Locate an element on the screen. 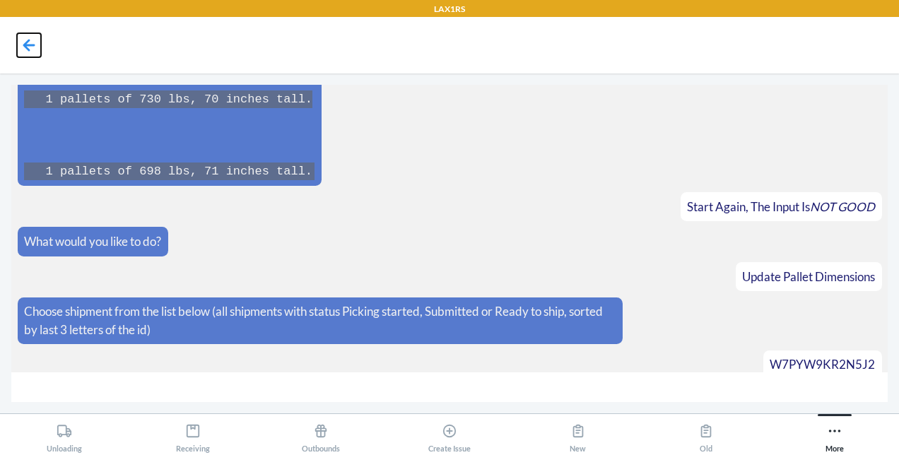  button: New is located at coordinates (578, 433).